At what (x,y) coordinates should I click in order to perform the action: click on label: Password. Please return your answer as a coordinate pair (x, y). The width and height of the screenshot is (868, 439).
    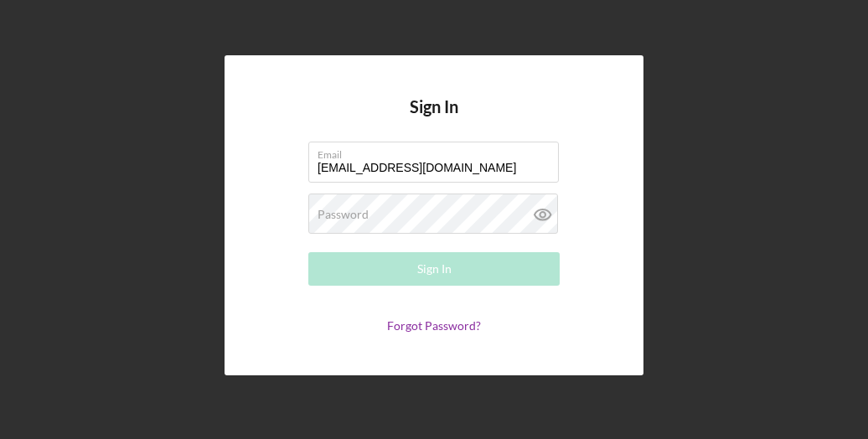
    Looking at the image, I should click on (342, 215).